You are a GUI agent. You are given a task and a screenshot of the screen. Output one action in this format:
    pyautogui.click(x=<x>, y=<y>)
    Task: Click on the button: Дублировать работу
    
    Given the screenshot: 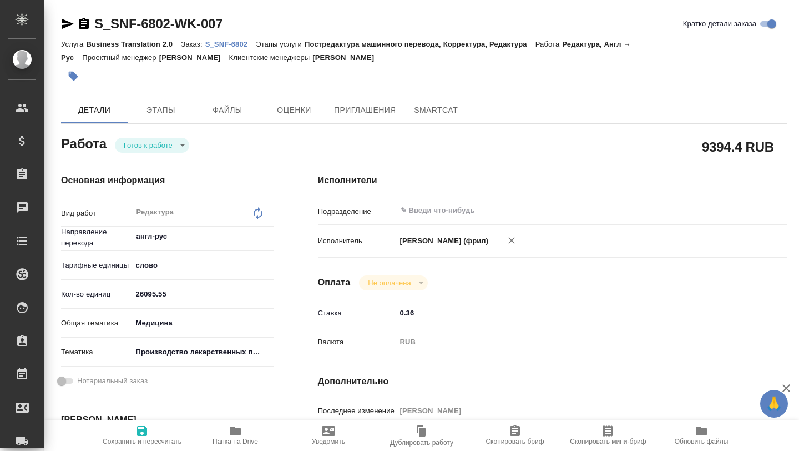 What is the action you would take?
    pyautogui.click(x=422, y=435)
    